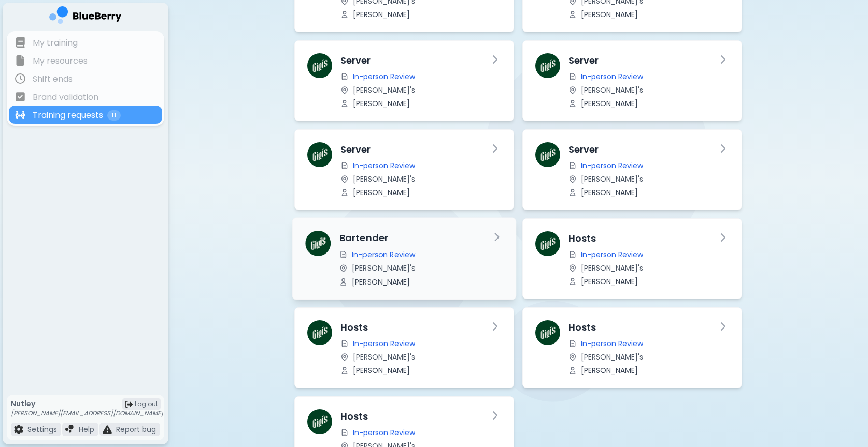 Image resolution: width=868 pixels, height=447 pixels. Describe the element at coordinates (410, 238) in the screenshot. I see `h3: Bartender` at that location.